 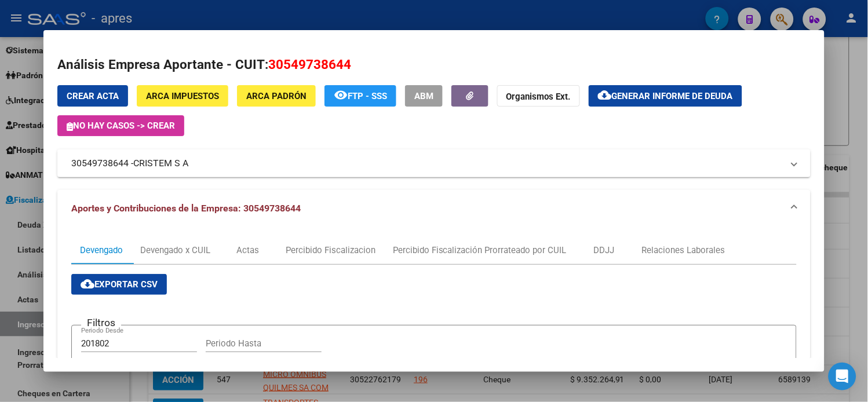 What do you see at coordinates (434, 209) in the screenshot?
I see `mat-expansion-panel-header: Aportes y Contribuciones de la Empresa: 30549738644` at bounding box center [434, 209].